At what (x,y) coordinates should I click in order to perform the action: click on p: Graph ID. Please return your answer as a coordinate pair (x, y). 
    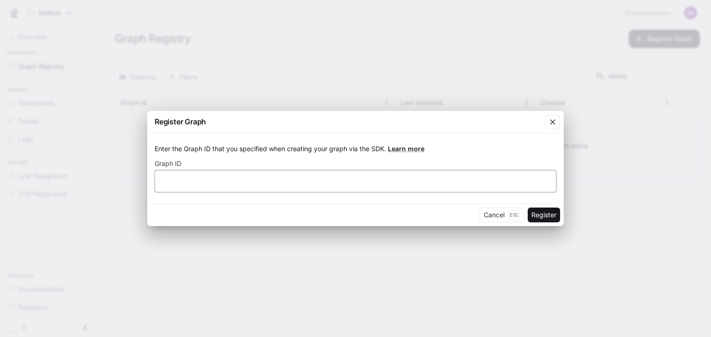
    Looking at the image, I should click on (168, 164).